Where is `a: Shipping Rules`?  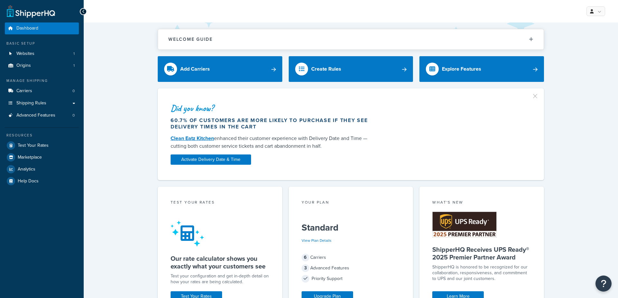
a: Shipping Rules is located at coordinates (42, 103).